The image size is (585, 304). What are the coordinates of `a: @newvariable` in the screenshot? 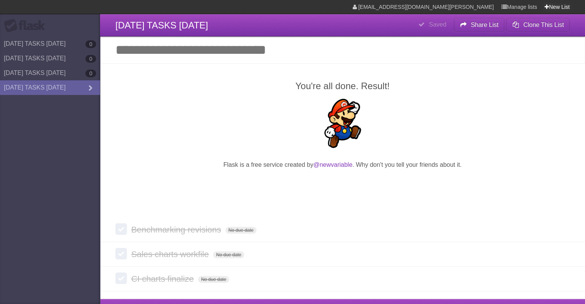 It's located at (333, 165).